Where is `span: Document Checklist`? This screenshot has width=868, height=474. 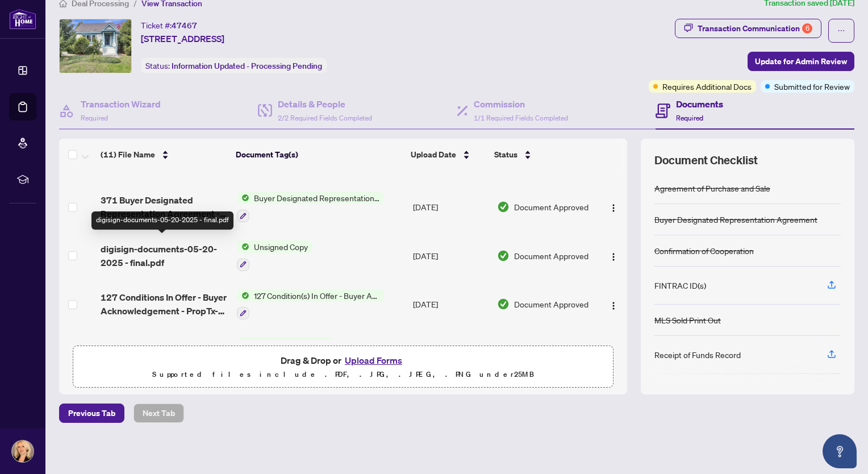
span: Document Checklist is located at coordinates (706, 160).